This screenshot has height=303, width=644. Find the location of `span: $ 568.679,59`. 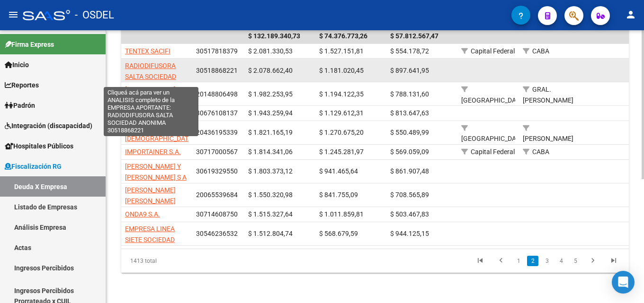

span: $ 568.679,59 is located at coordinates (339, 234).